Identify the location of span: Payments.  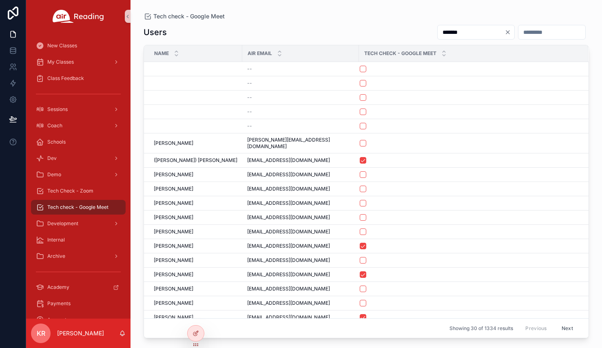
(59, 304).